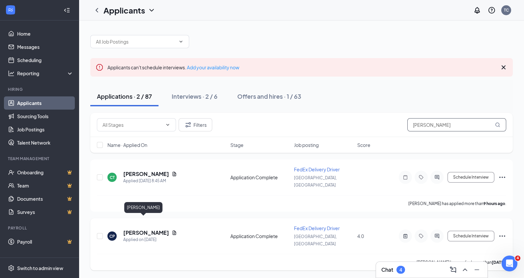 Image resolution: width=524 pixels, height=278 pixels. What do you see at coordinates (100, 67) in the screenshot?
I see `svg: Error` at bounding box center [100, 67].